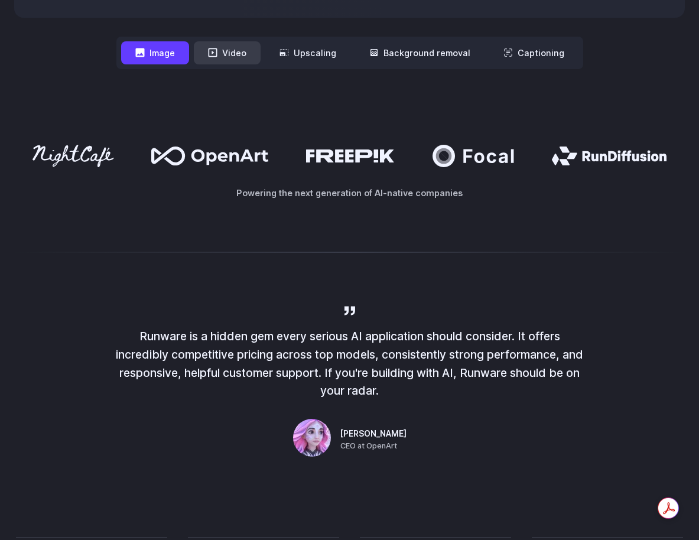  Describe the element at coordinates (155, 53) in the screenshot. I see `button: Image` at that location.